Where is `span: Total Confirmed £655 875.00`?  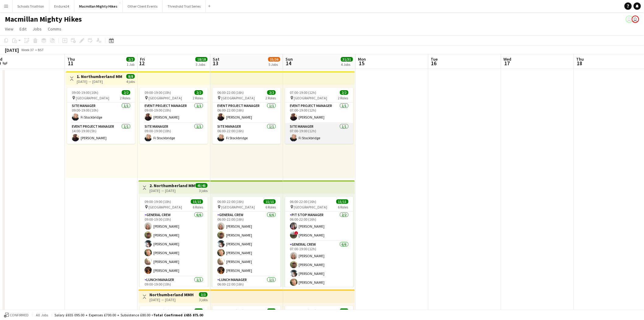
span: Total Confirmed £655 875.00 is located at coordinates (178, 315).